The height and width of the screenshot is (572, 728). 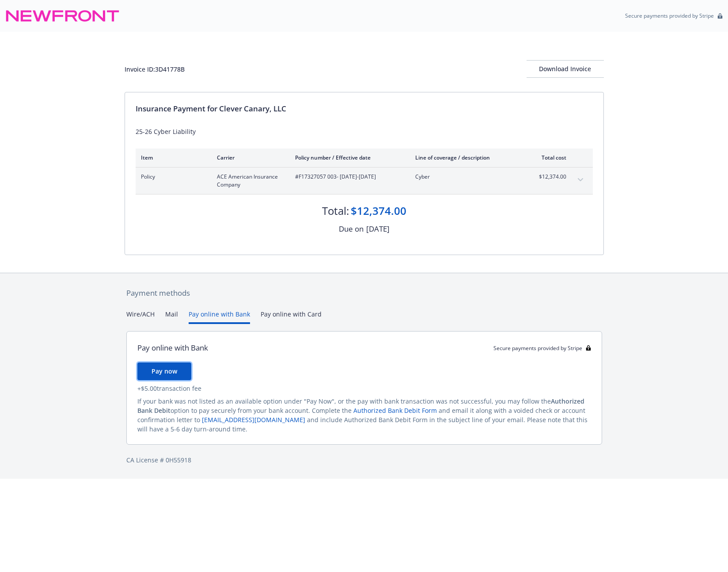 What do you see at coordinates (670, 15) in the screenshot?
I see `p: Secure payments provided by Stripe` at bounding box center [670, 15].